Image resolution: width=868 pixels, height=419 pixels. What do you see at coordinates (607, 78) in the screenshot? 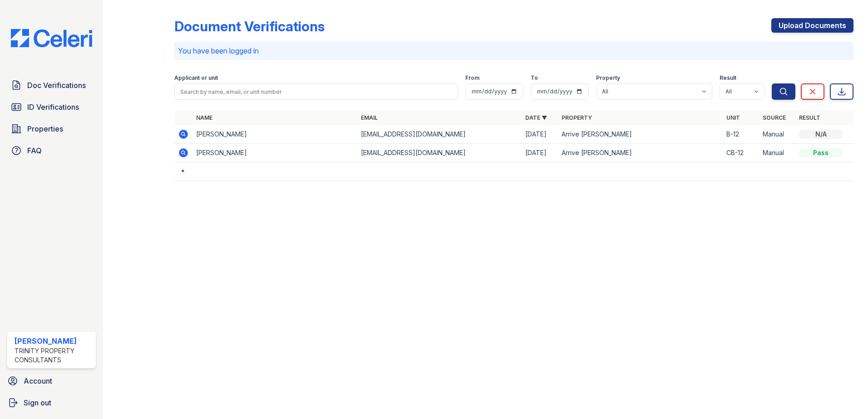
I see `label: Property` at bounding box center [607, 78].